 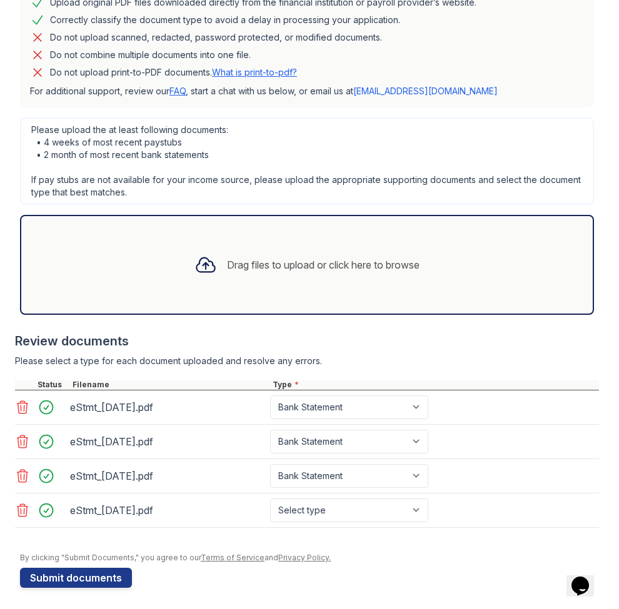 I want to click on div: Filename, so click(x=170, y=385).